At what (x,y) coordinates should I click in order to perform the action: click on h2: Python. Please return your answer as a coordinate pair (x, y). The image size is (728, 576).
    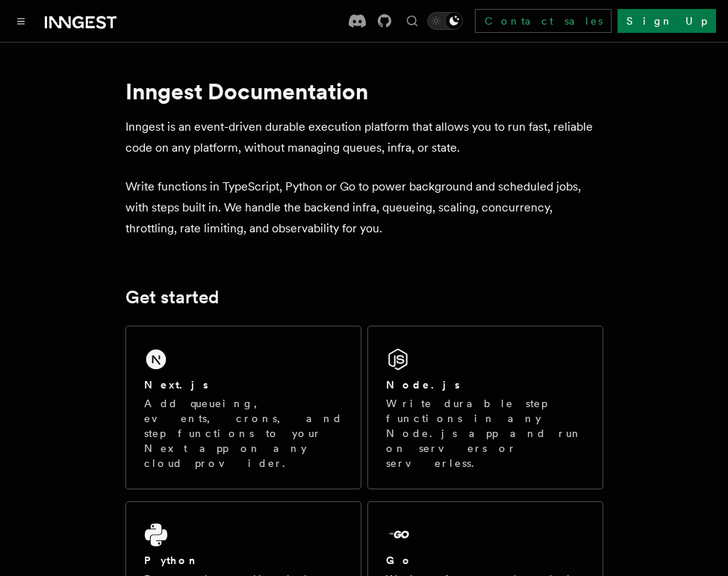
    Looking at the image, I should click on (172, 561).